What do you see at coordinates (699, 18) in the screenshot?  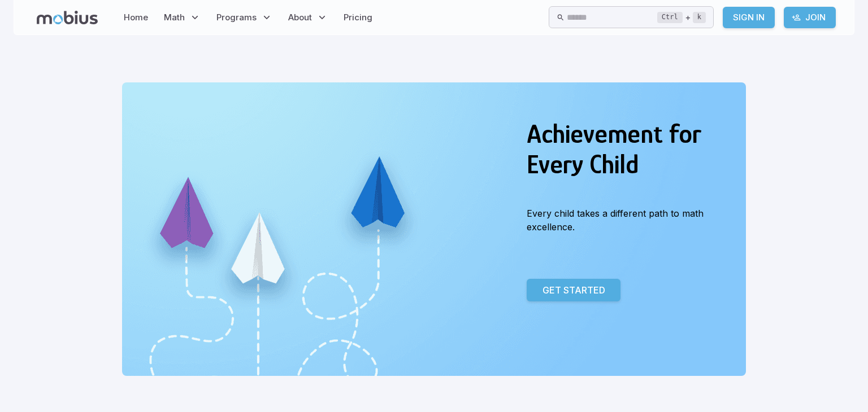 I see `kbd: k` at bounding box center [699, 18].